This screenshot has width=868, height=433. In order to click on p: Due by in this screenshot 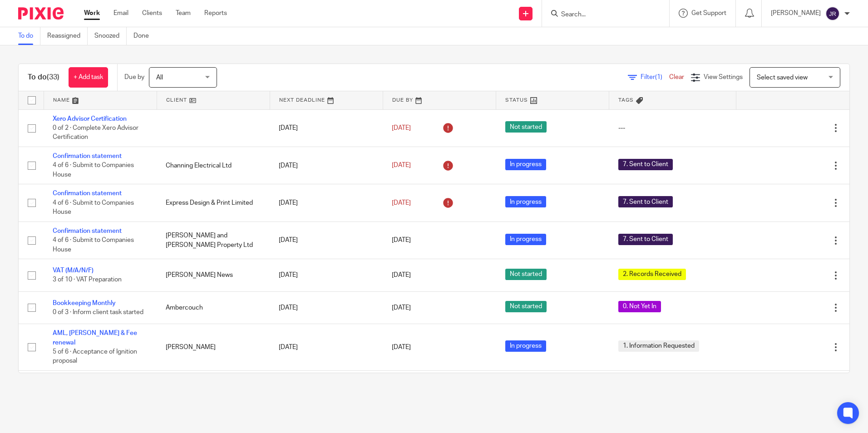, I will do `click(135, 77)`.